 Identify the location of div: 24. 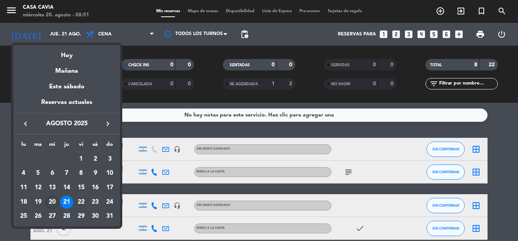
(110, 202).